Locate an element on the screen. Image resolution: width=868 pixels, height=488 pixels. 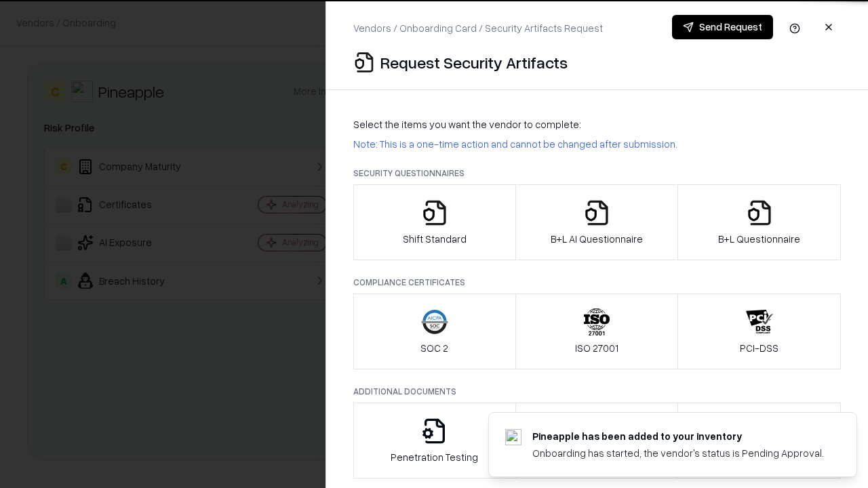
button: Privacy Policy is located at coordinates (597, 441).